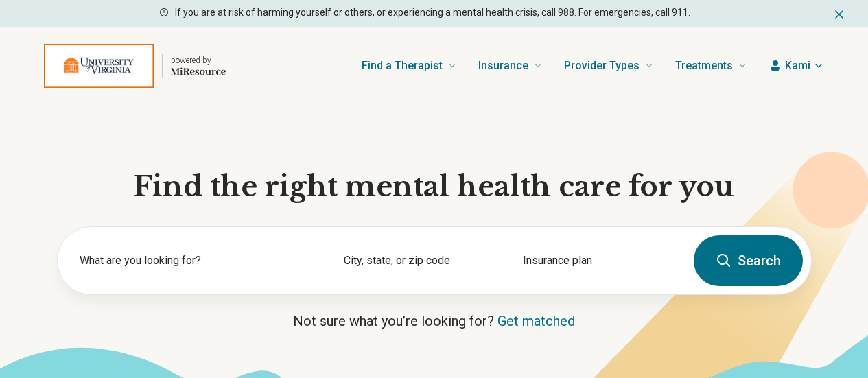  Describe the element at coordinates (510, 66) in the screenshot. I see `a: Insurance` at that location.